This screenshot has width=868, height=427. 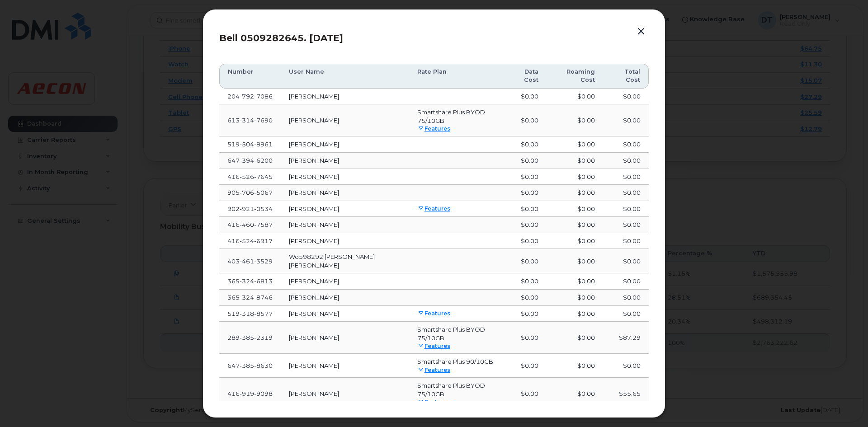 I want to click on span: 385, so click(x=247, y=337).